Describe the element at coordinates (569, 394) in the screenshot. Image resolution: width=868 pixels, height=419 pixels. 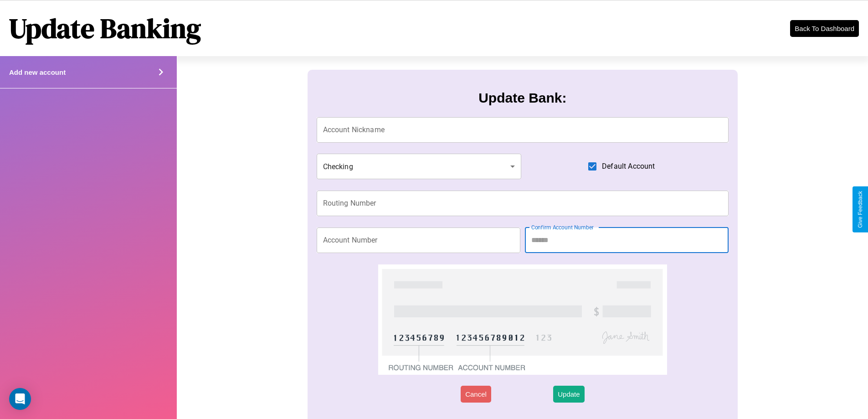
I see `button: Update` at that location.